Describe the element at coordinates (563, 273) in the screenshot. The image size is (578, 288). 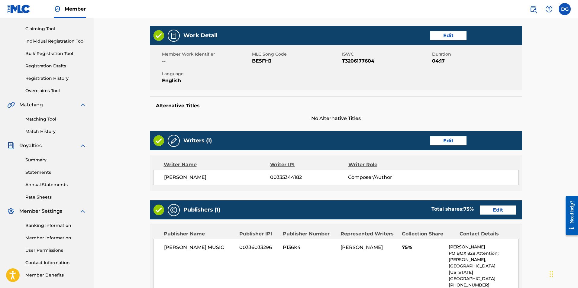
I see `div: Chat Widget` at that location.